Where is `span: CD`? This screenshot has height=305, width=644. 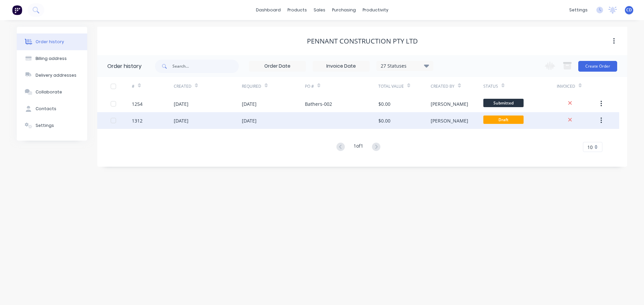 span: CD is located at coordinates (629, 10).